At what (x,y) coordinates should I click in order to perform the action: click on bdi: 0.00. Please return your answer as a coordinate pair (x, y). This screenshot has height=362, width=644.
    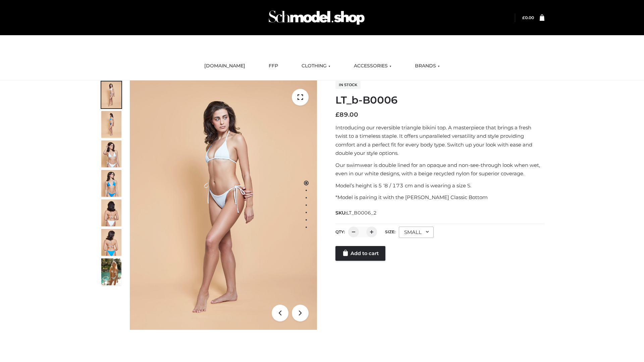
    Looking at the image, I should click on (528, 18).